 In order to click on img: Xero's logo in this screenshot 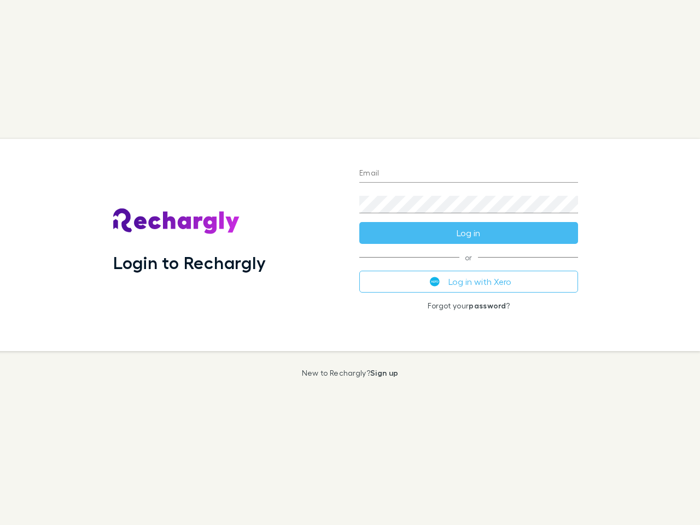, I will do `click(435, 282)`.